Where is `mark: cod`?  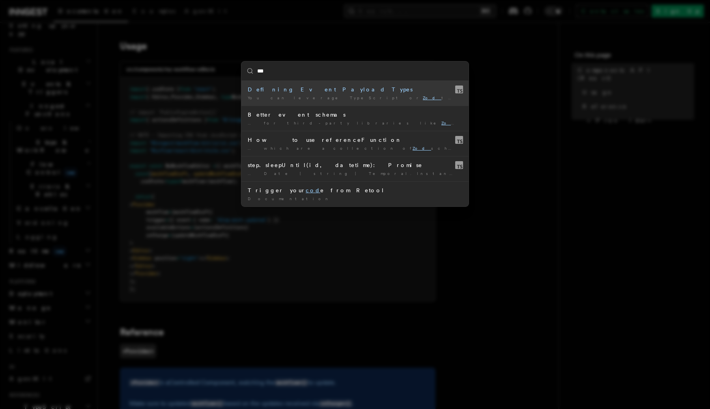
mark: cod is located at coordinates (313, 191).